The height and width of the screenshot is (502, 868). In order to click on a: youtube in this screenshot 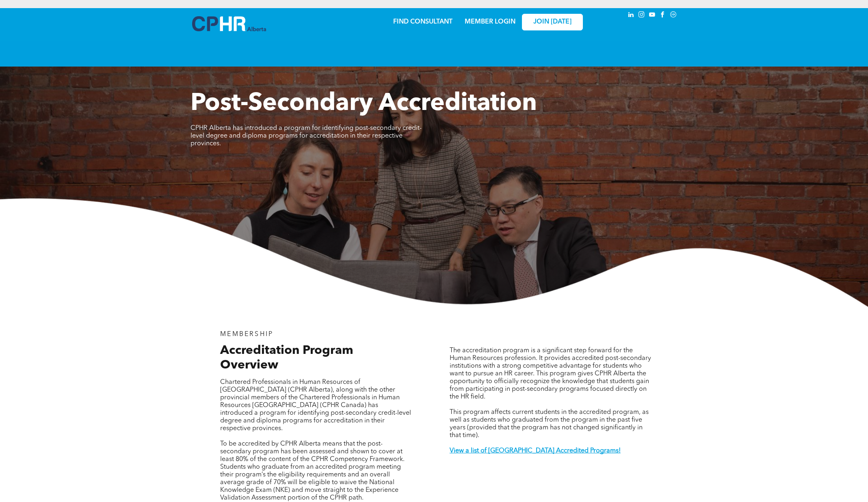, I will do `click(652, 15)`.